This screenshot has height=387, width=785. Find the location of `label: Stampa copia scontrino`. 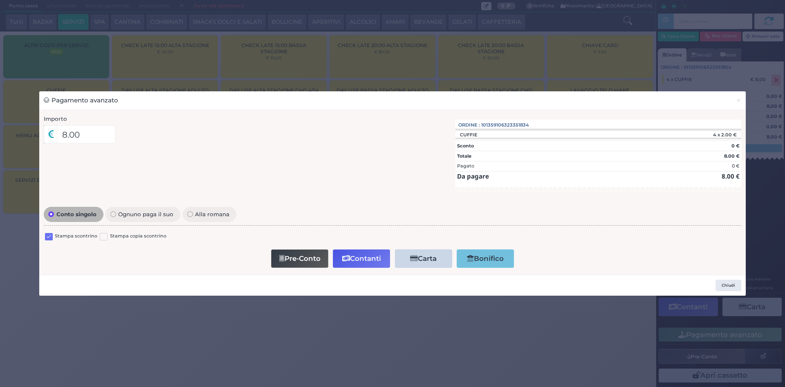

label: Stampa copia scontrino is located at coordinates (138, 236).